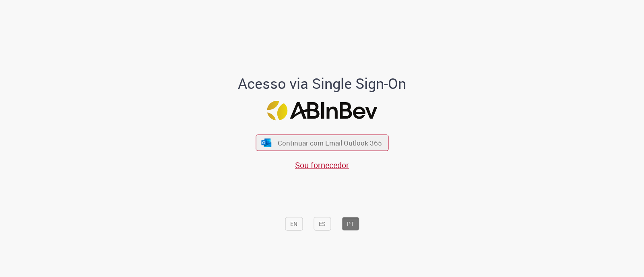  I want to click on h1: Acesso via Single Sign-On, so click(322, 83).